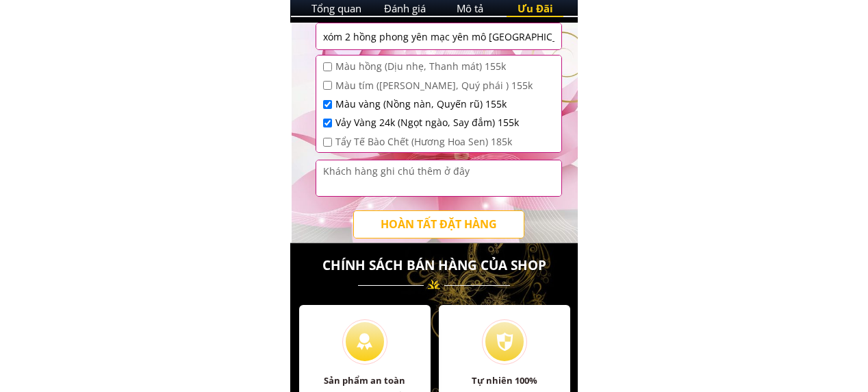 This screenshot has height=392, width=868. What do you see at coordinates (434, 104) in the screenshot?
I see `span: Màu vàng (Nồng nàn, Quyến rũ) 155k` at bounding box center [434, 104].